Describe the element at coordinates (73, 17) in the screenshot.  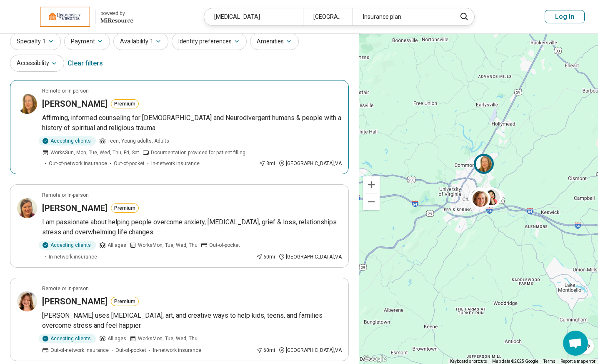
I see `a: University of Virginiapowered by` at that location.